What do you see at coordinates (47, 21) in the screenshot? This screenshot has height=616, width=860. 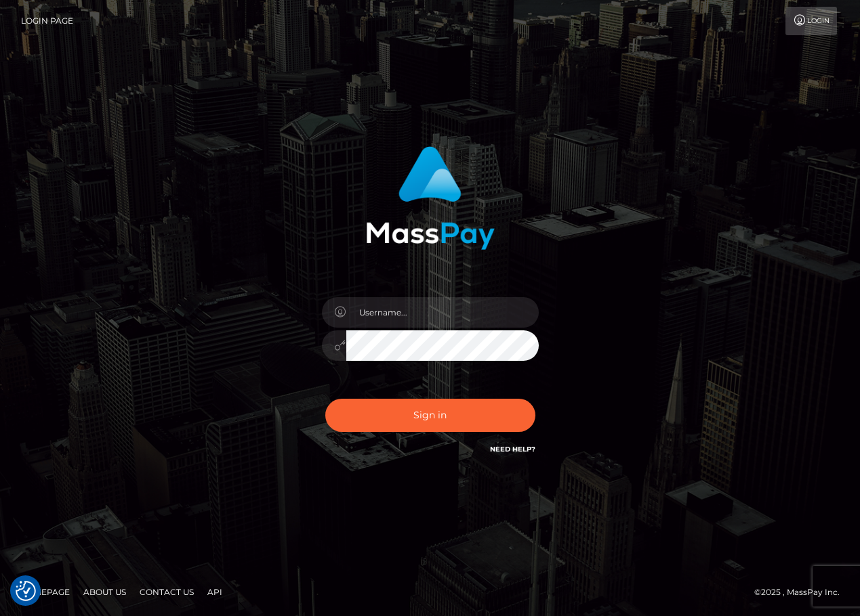 I see `a: Login Page` at bounding box center [47, 21].